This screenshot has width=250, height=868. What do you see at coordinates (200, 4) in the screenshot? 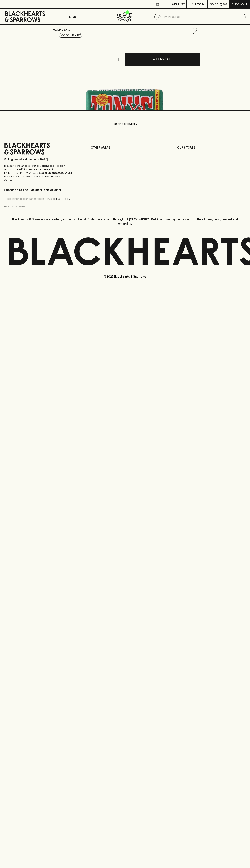
I see `p: Login` at bounding box center [200, 4].